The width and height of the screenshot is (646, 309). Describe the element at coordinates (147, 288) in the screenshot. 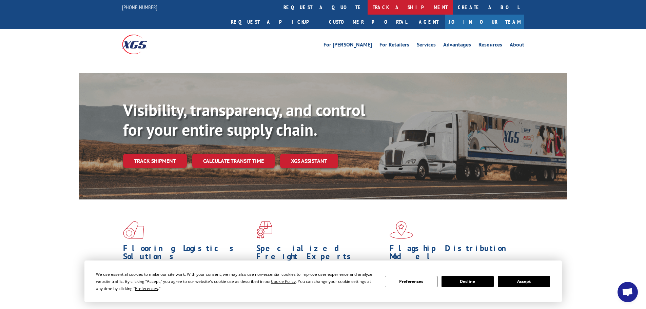

I see `span: Preferences` at that location.